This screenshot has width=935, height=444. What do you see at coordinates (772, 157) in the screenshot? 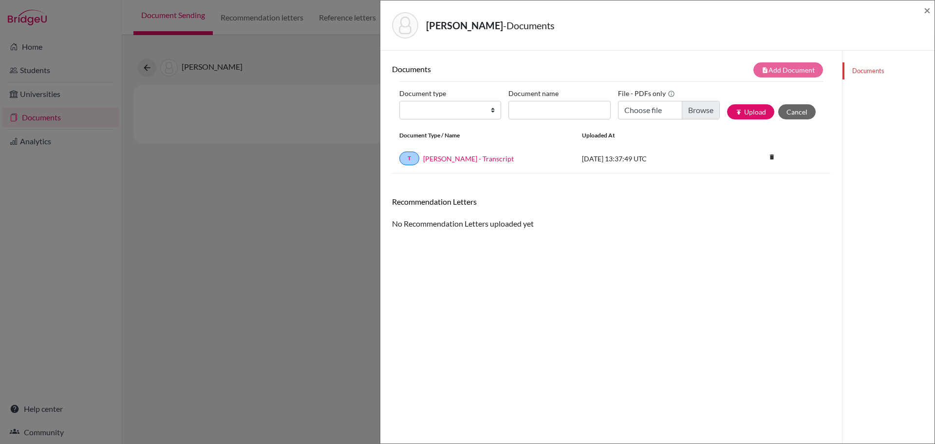
I see `i: delete` at bounding box center [772, 157].